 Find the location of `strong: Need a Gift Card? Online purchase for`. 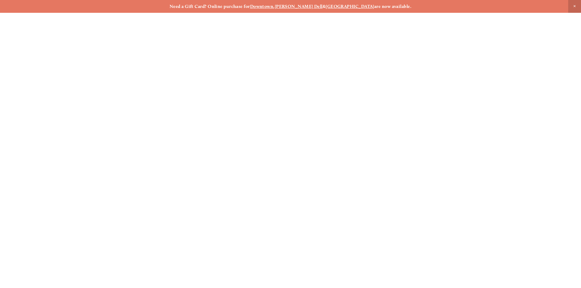

strong: Need a Gift Card? Online purchase for is located at coordinates (210, 6).